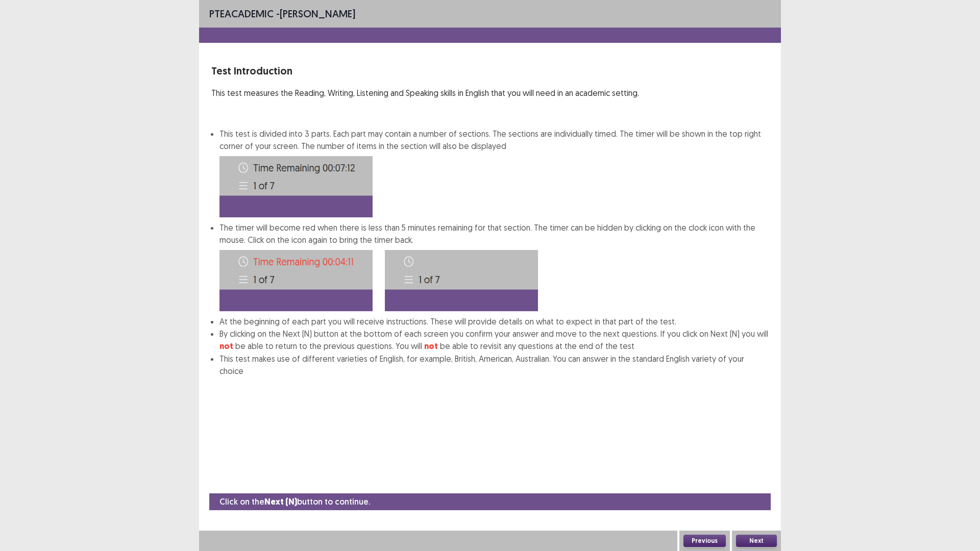 This screenshot has height=551, width=980. What do you see at coordinates (494, 364) in the screenshot?
I see `li: This test makes use of different varieties of English, for example, British, American, Australian...` at bounding box center [494, 364].